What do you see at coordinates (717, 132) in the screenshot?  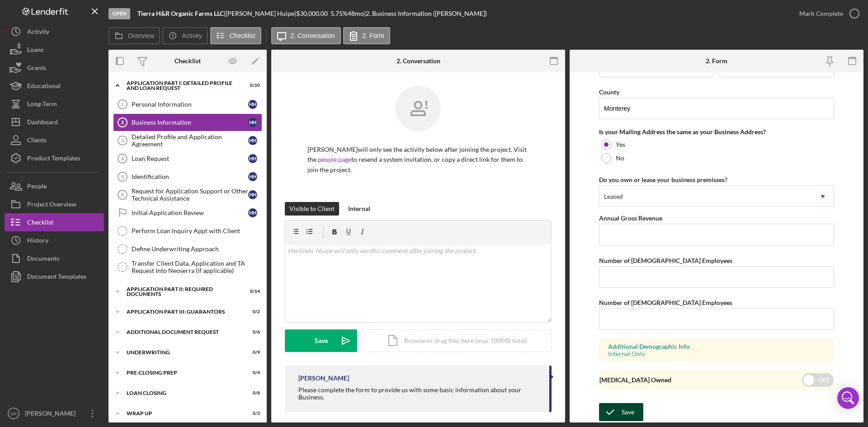 I see `div: Is your Mailing Address the same as your Business Address?` at bounding box center [717, 132].